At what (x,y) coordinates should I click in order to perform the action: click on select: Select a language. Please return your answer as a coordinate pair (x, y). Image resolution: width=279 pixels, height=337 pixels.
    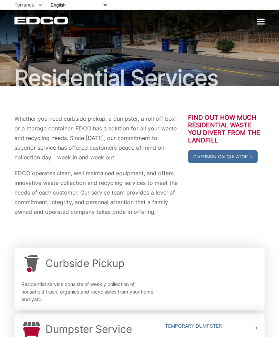
    Looking at the image, I should click on (79, 5).